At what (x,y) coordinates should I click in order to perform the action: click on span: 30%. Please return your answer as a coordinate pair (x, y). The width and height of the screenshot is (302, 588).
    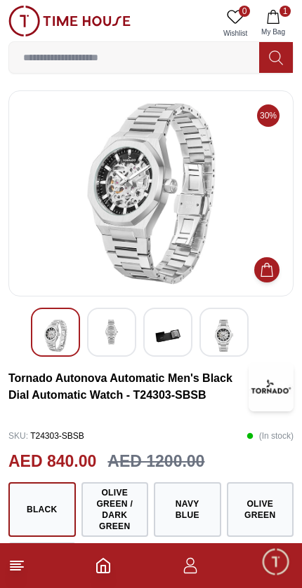
    Looking at the image, I should click on (268, 116).